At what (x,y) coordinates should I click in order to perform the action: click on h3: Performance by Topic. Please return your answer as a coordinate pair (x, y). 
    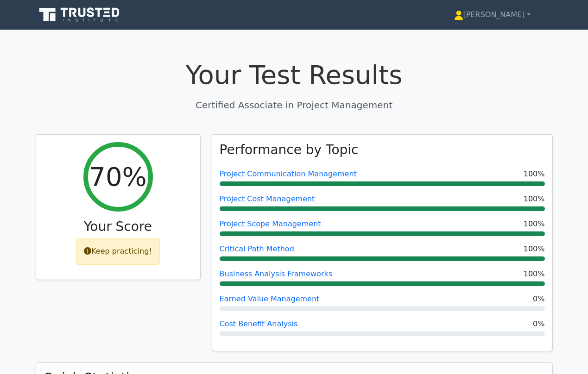
    Looking at the image, I should click on (289, 150).